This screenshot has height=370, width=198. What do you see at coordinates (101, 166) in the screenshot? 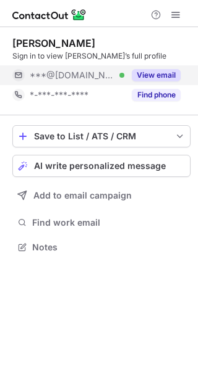
I see `button: AI write personalized message` at bounding box center [101, 166].